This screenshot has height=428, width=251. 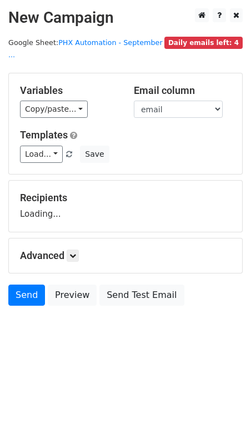 I want to click on a: Load..., so click(x=41, y=154).